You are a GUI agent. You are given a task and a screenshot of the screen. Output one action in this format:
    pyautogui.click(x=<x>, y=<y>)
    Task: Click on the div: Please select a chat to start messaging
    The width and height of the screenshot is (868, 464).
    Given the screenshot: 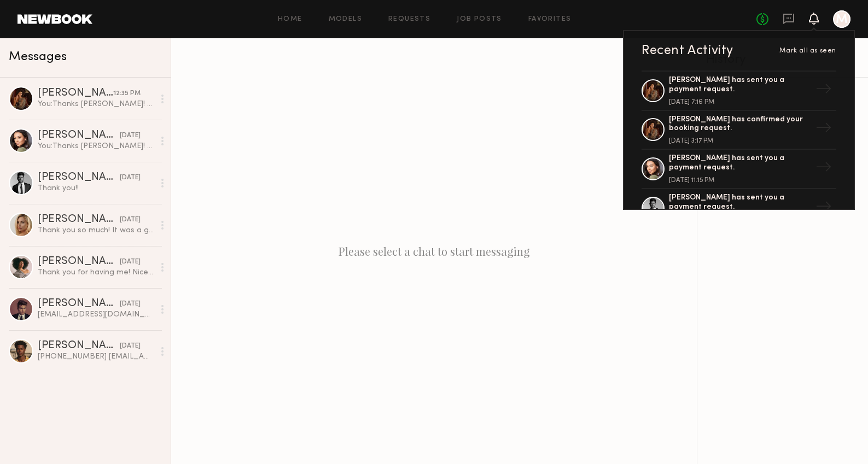 What is the action you would take?
    pyautogui.click(x=434, y=251)
    